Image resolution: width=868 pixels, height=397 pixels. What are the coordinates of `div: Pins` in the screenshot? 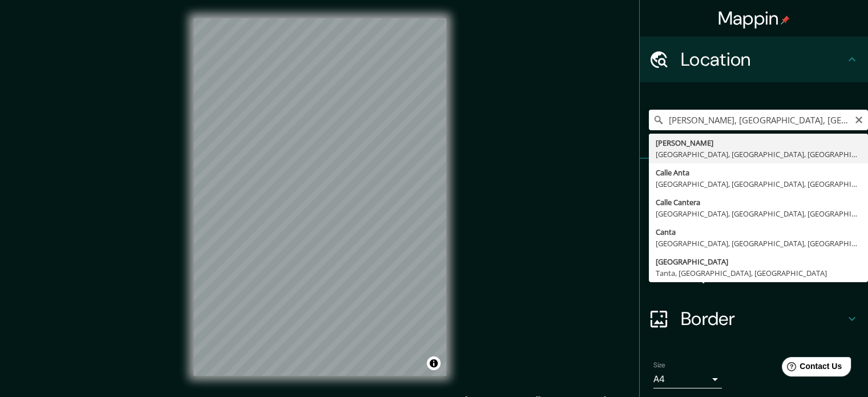 It's located at (754, 182).